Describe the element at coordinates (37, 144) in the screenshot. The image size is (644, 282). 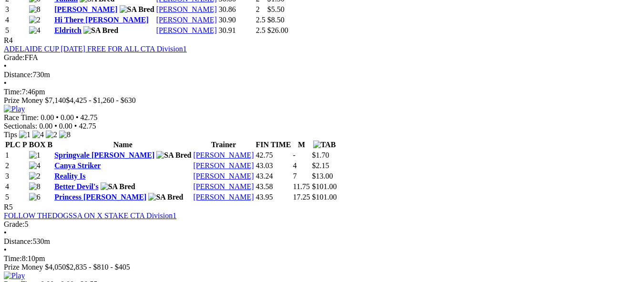
I see `span: BOX` at that location.